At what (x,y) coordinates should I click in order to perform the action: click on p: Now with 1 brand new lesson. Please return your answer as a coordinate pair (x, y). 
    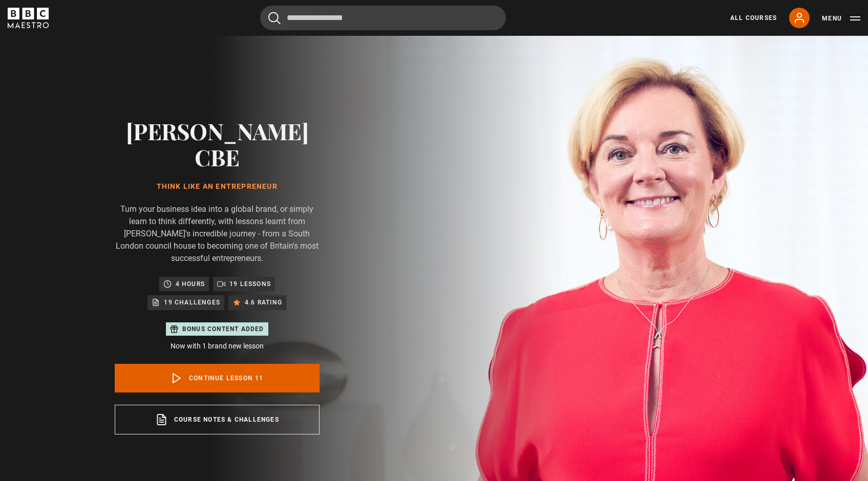
    Looking at the image, I should click on (217, 346).